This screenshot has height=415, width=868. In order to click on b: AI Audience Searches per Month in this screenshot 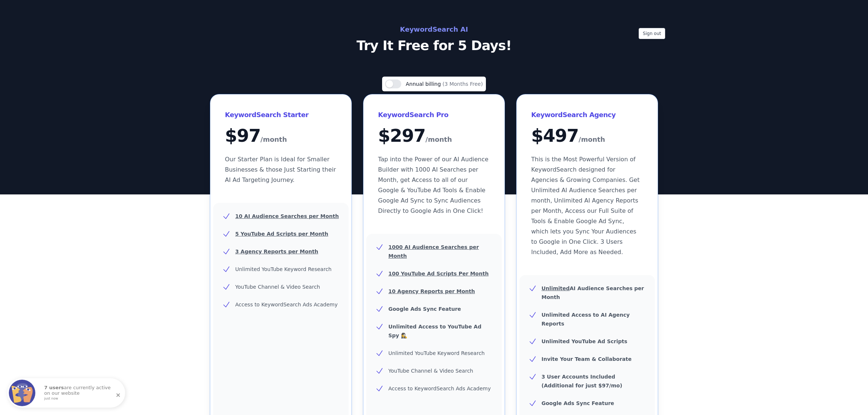, I will do `click(593, 293)`.